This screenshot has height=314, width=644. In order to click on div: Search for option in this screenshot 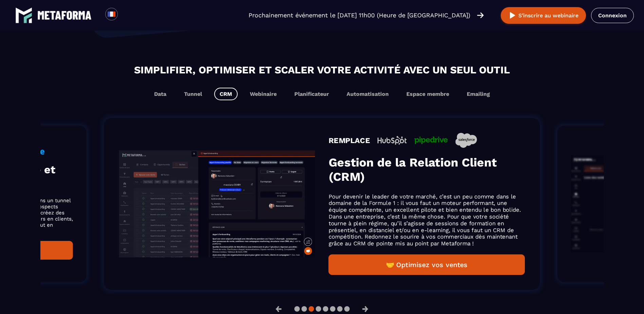, I will do `click(126, 15)`.